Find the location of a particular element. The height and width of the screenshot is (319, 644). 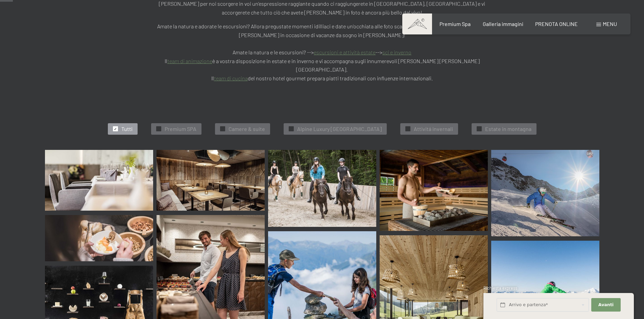

span: Galleria immagini is located at coordinates (503, 24).